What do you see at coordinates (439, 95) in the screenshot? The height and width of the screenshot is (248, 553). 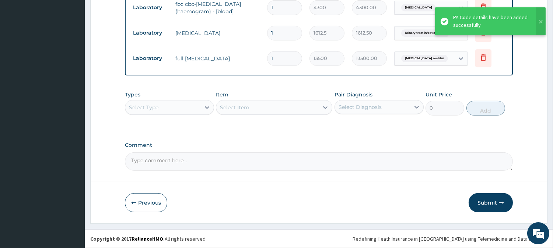 I see `label: Unit Price` at bounding box center [439, 95].